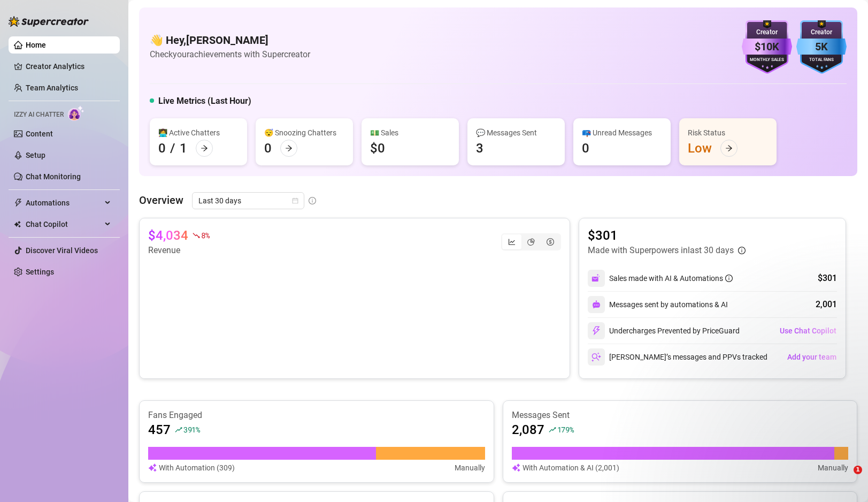  What do you see at coordinates (822, 60) in the screenshot?
I see `div: Total Fans` at bounding box center [822, 60].